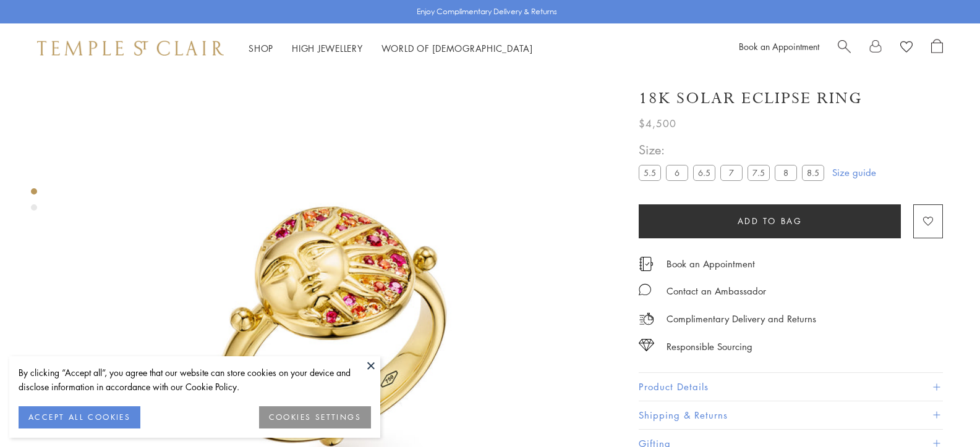 This screenshot has width=980, height=447. I want to click on a: View Wishlist, so click(906, 48).